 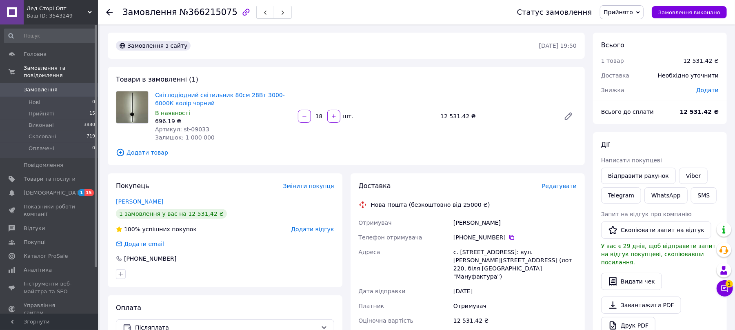 I want to click on div: Нова Пошта (безкоштовно від 25000 ₴), so click(x=431, y=205).